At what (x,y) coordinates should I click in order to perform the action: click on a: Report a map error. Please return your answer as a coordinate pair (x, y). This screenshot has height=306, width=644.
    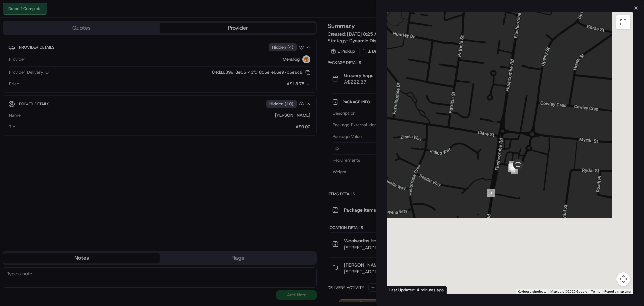
    Looking at the image, I should click on (618, 291).